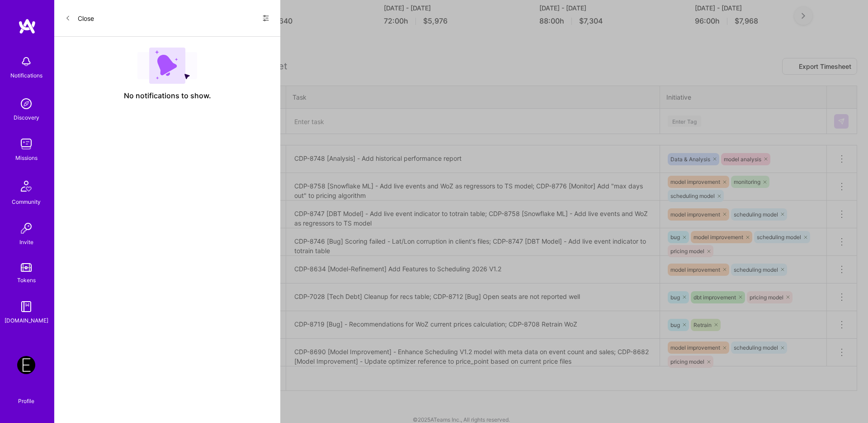 This screenshot has height=423, width=868. What do you see at coordinates (26, 103) in the screenshot?
I see `img: discovery` at bounding box center [26, 103].